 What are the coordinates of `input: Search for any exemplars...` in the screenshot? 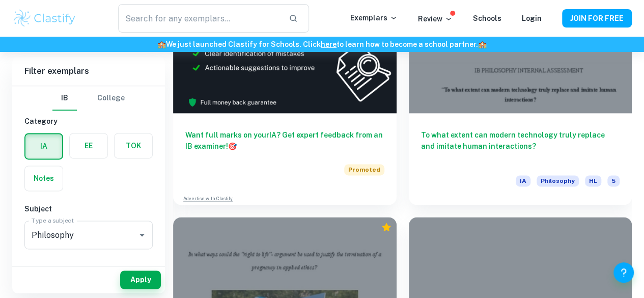 It's located at (200, 19).